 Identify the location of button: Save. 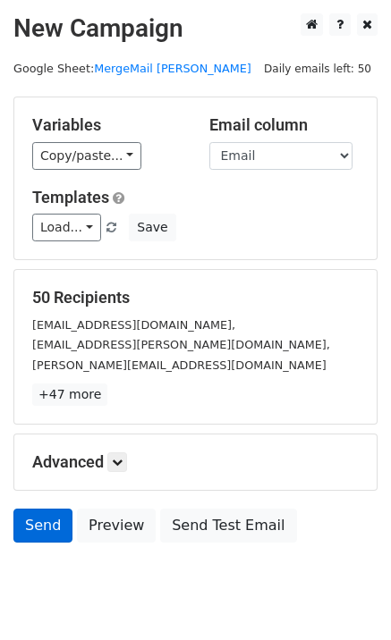
(152, 227).